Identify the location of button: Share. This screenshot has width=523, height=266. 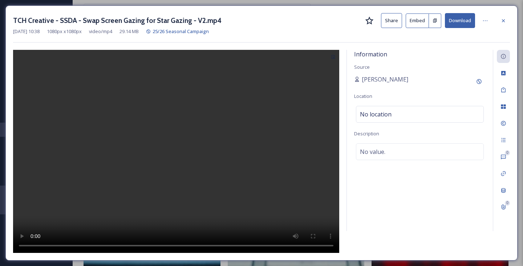
(392, 20).